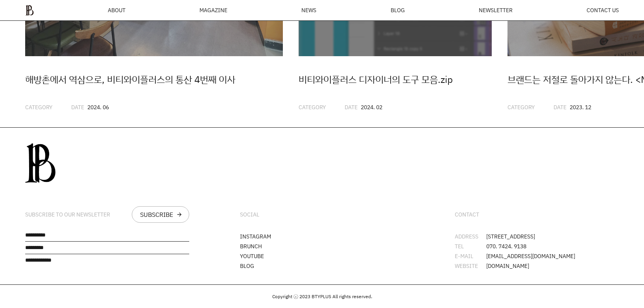 The width and height of the screenshot is (644, 308). Describe the element at coordinates (467, 214) in the screenshot. I see `div: CONTACT` at that location.